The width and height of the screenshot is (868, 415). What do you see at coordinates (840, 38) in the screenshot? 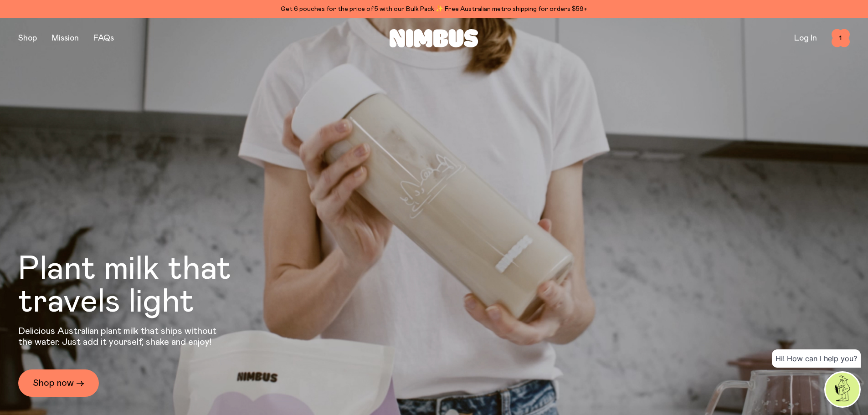
I see `button: 1` at bounding box center [840, 38].